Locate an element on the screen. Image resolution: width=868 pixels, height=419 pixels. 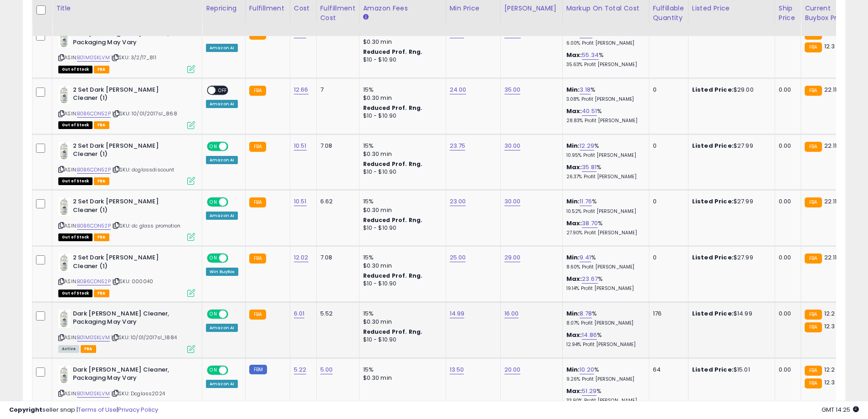
div: Fulfillment Cost is located at coordinates (338, 13).